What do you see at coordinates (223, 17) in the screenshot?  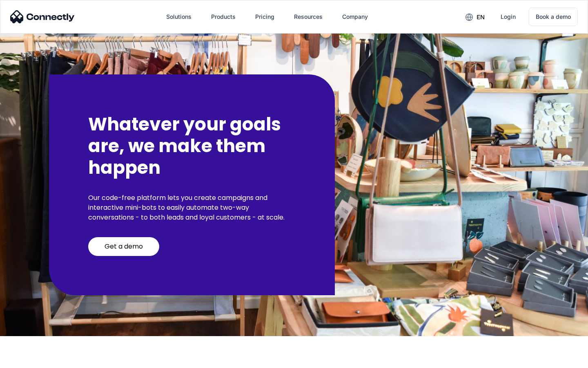 I see `div: Products` at bounding box center [223, 17].